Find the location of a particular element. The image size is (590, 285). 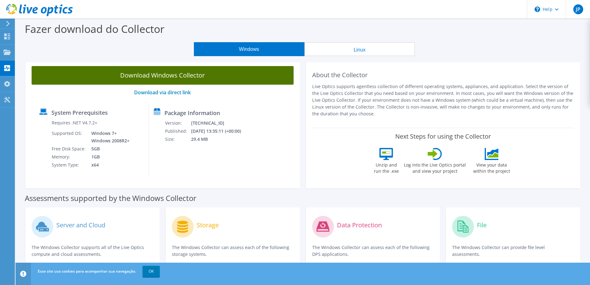

td: Windows 7+ Windows 2008R2+ is located at coordinates (109, 137).